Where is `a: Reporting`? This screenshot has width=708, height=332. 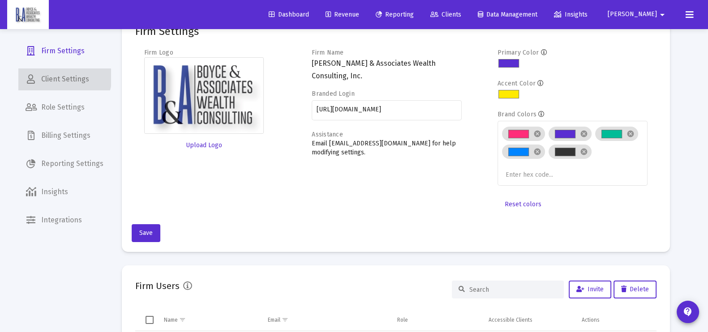 a: Reporting is located at coordinates (395, 15).